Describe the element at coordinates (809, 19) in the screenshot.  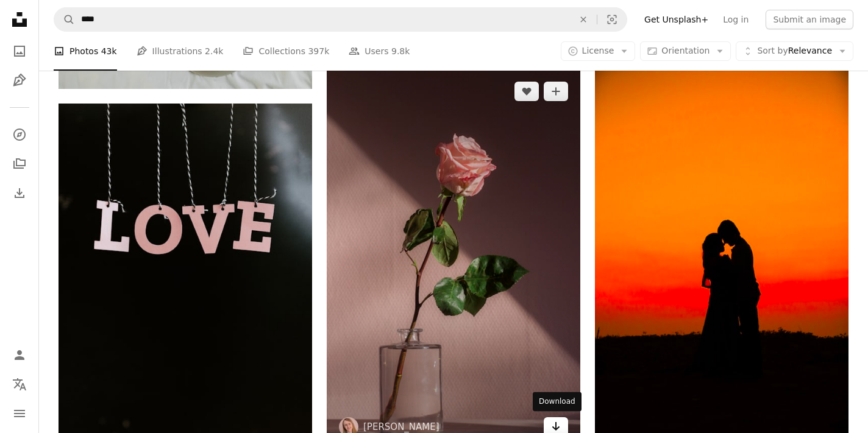
I see `button: Submit an image` at that location.